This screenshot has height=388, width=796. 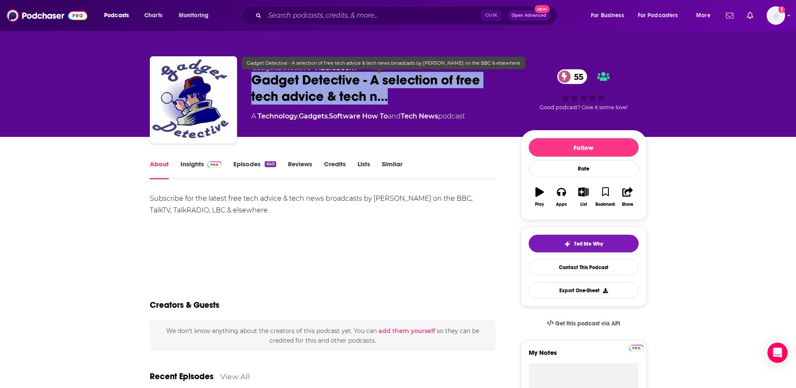 What do you see at coordinates (313, 116) in the screenshot?
I see `a: Gadgets` at bounding box center [313, 116].